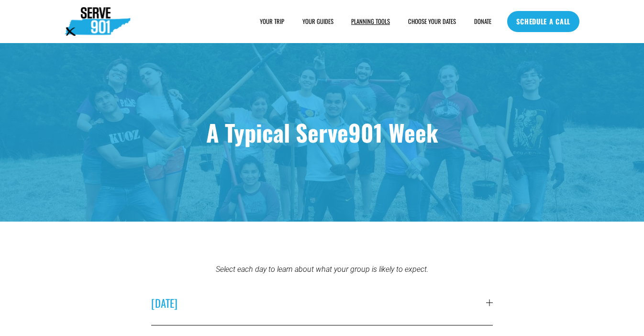 The image size is (644, 336). Describe the element at coordinates (271, 22) in the screenshot. I see `span: YOUR TRIP` at that location.